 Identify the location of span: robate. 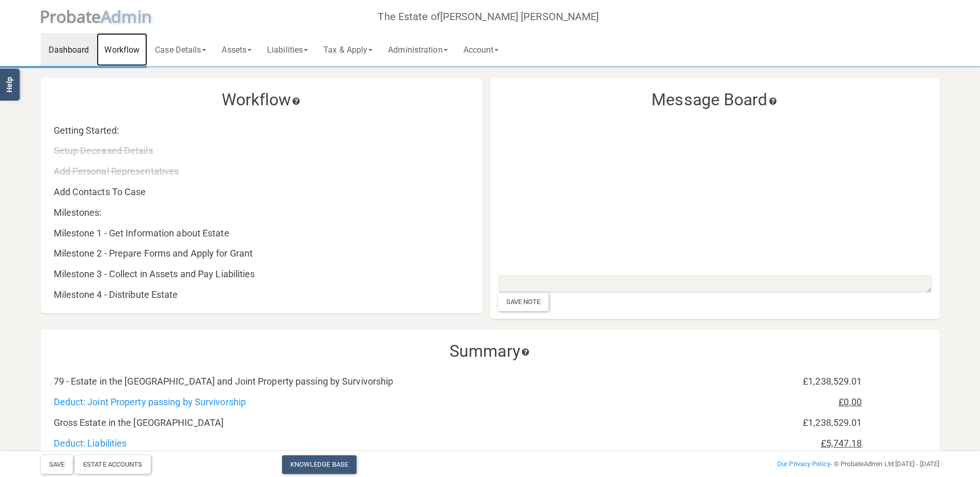
(75, 16).